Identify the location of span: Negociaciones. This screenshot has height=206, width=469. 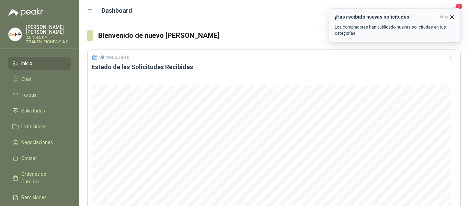
(37, 142).